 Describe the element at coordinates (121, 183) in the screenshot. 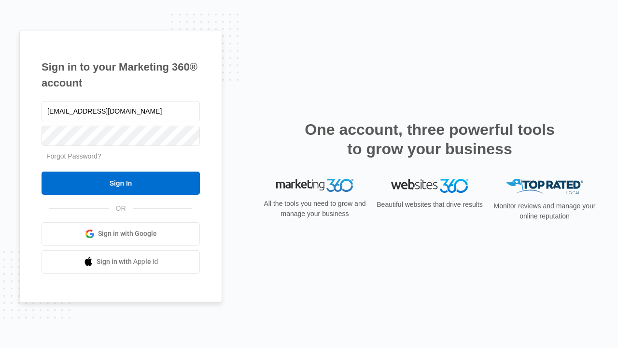

I see `input: Sign In` at that location.